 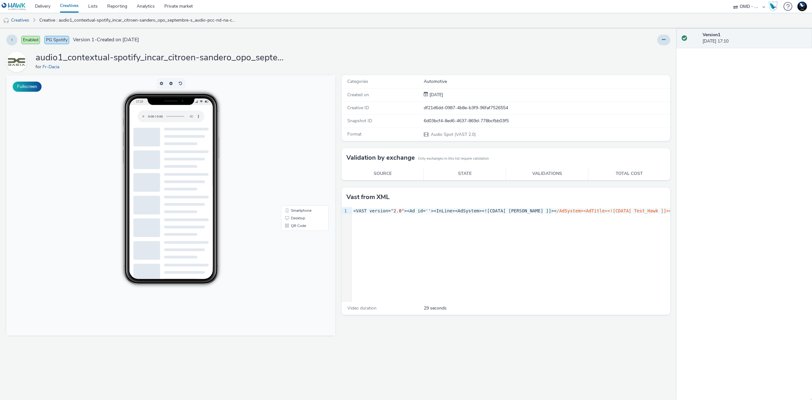 I want to click on strong: Version 1, so click(x=712, y=35).